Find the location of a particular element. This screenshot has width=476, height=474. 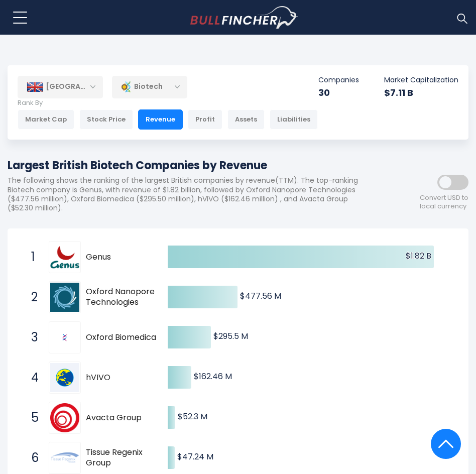

div: Liabilities is located at coordinates (294, 120).